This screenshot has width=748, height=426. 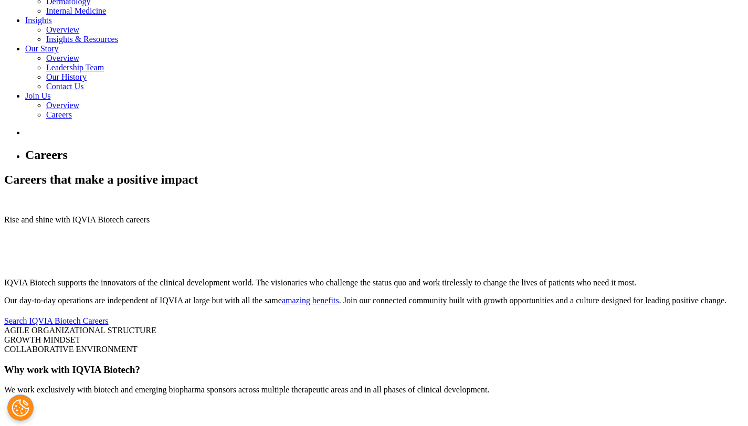 What do you see at coordinates (374, 331) in the screenshot?
I see `div: AGILE ORGANIZATIONAL STRUCTURE` at bounding box center [374, 331].